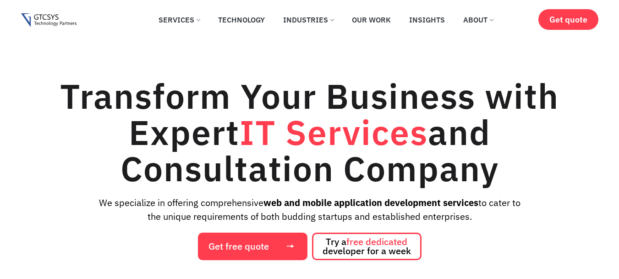 Image resolution: width=619 pixels, height=279 pixels. What do you see at coordinates (179, 20) in the screenshot?
I see `a: Services` at bounding box center [179, 20].